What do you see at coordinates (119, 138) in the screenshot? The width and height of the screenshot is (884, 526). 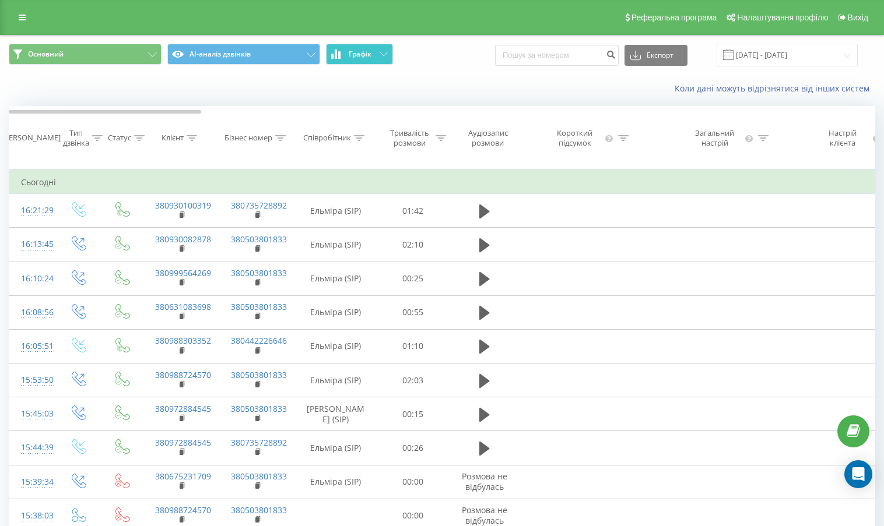 I see `div: Статус` at bounding box center [119, 138].